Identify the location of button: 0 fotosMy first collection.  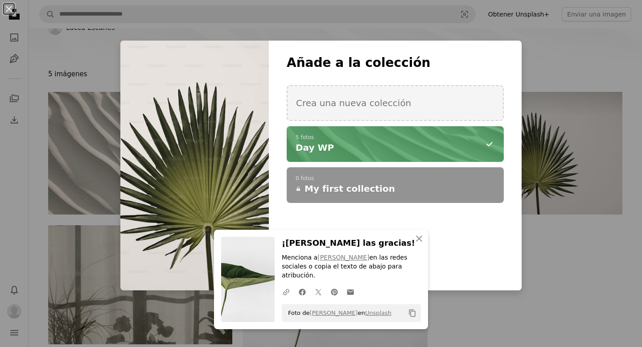
(395, 185).